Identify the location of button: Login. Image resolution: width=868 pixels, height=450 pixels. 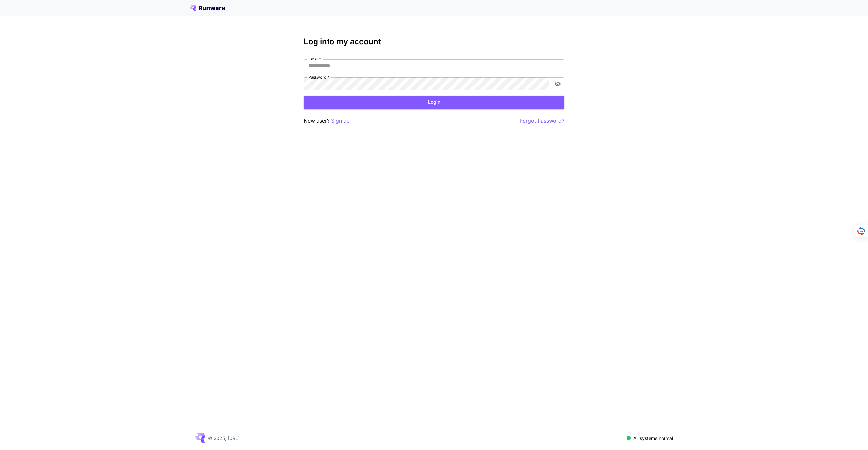
(434, 102).